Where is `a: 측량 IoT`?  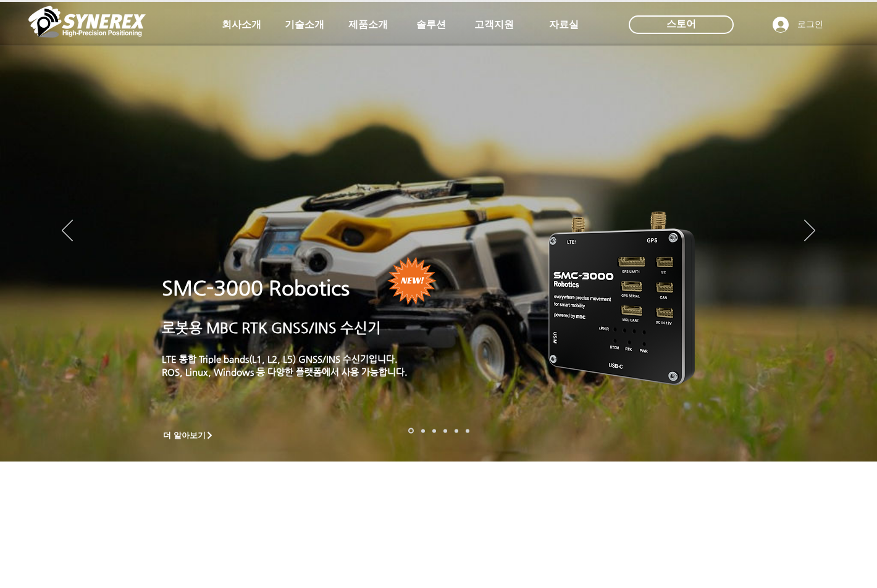 a: 측량 IoT is located at coordinates (435, 431).